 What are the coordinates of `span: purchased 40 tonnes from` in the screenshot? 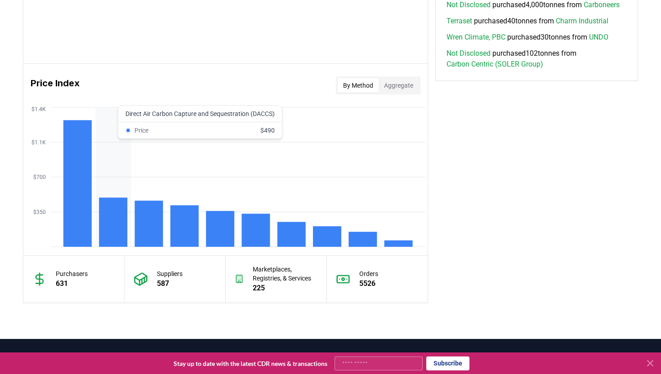 It's located at (527, 21).